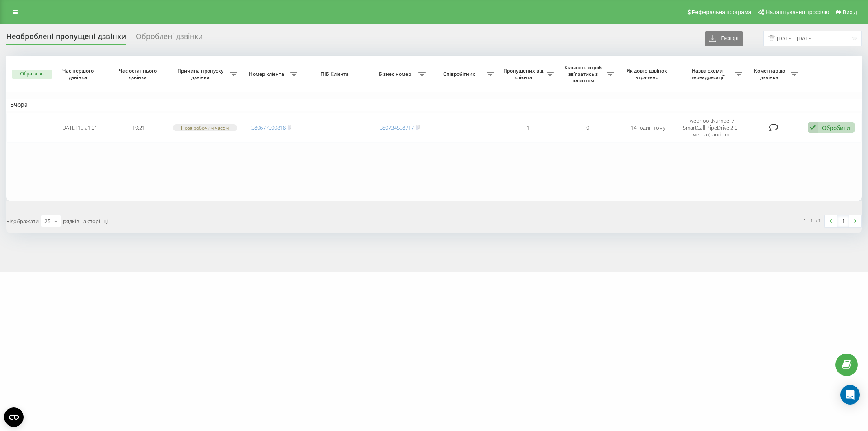  I want to click on div: Обробити, so click(836, 127).